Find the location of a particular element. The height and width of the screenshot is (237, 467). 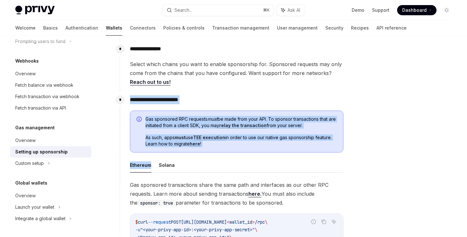

em: must is located at coordinates (212, 119).